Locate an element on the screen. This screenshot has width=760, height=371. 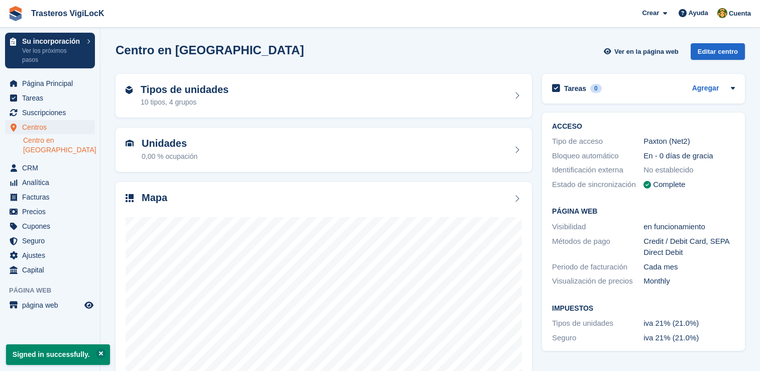
div: En - 0 días de gracia is located at coordinates (690, 156).